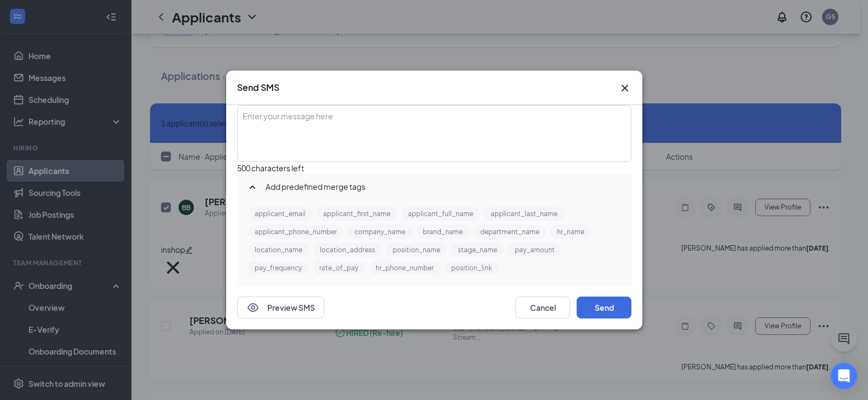 The width and height of the screenshot is (868, 400). What do you see at coordinates (405, 267) in the screenshot?
I see `button: hr_phone_number` at bounding box center [405, 267].